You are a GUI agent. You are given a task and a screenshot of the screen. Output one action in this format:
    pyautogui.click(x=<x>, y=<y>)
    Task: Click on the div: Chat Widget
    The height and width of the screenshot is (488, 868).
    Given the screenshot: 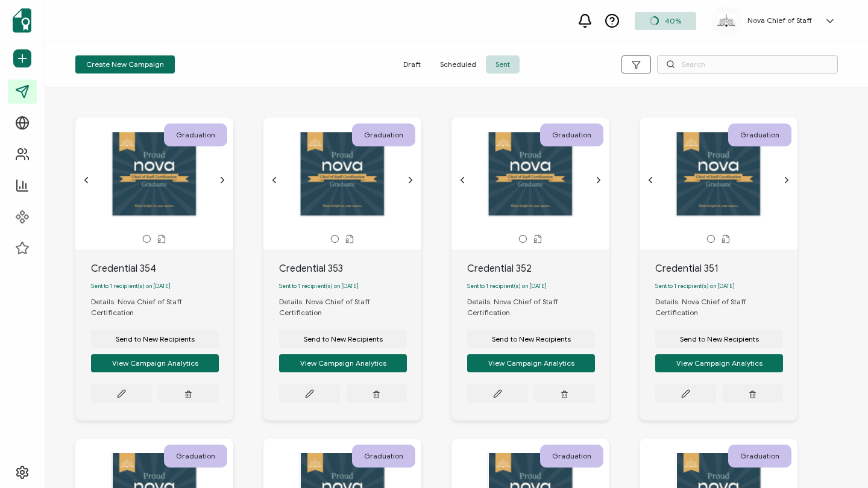 What is the action you would take?
    pyautogui.click(x=837, y=459)
    